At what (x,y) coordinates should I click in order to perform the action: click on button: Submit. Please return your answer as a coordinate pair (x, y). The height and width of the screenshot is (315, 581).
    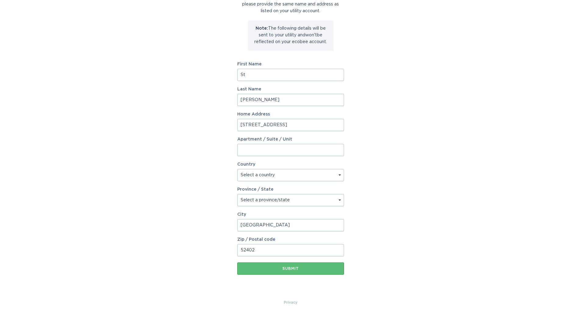
    Looking at the image, I should click on (291, 268).